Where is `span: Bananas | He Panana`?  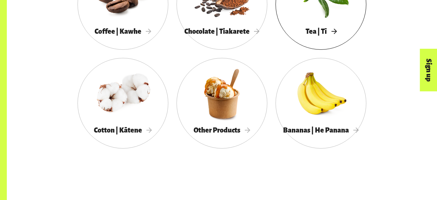 span: Bananas | He Panana is located at coordinates (321, 130).